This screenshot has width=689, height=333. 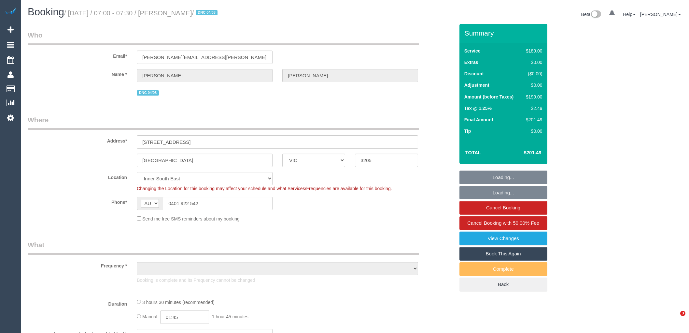 I want to click on input: Suburb*, so click(x=205, y=160).